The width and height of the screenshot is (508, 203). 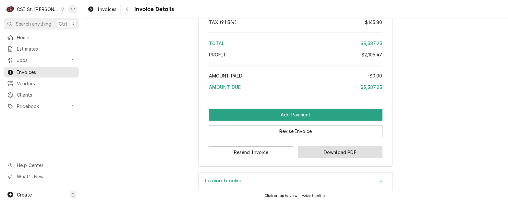 I want to click on a: Estimates, so click(x=41, y=49).